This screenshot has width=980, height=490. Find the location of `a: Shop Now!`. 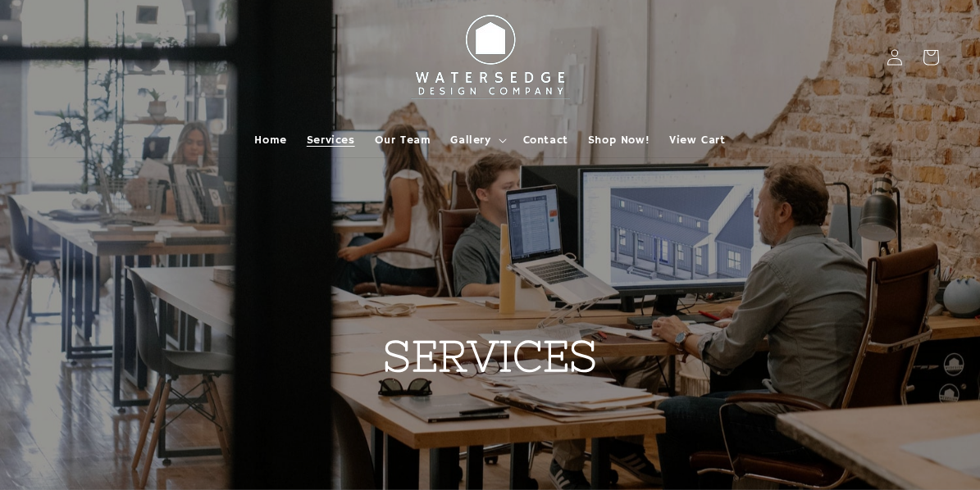

a: Shop Now! is located at coordinates (619, 140).